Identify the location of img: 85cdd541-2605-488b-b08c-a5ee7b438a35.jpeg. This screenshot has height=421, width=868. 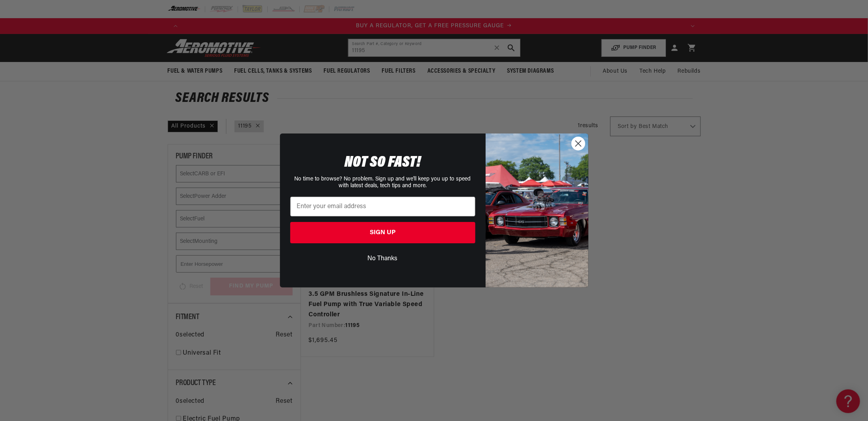
(537, 210).